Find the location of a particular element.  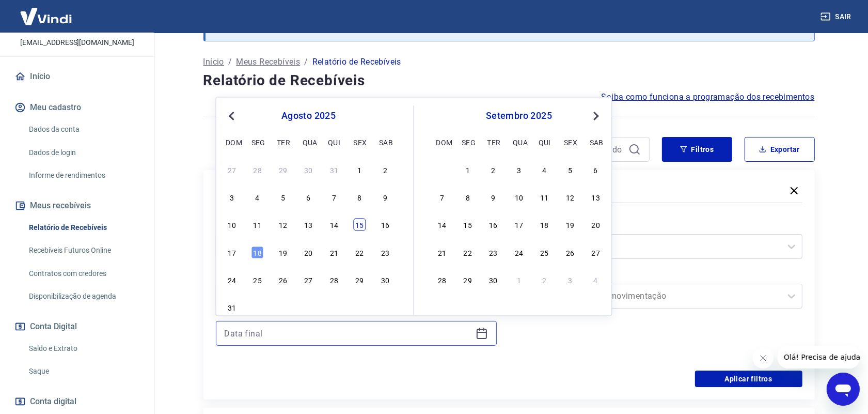

div: Choose segunda-feira, 15 de setembro de 2025 is located at coordinates (468, 225).